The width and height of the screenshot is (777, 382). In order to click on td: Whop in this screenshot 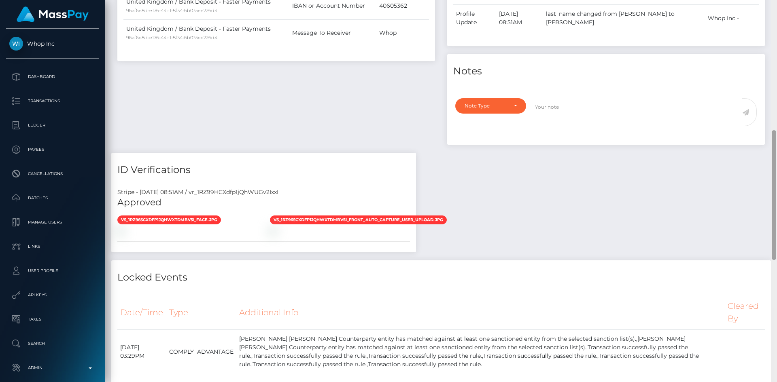, I will do `click(403, 33)`.